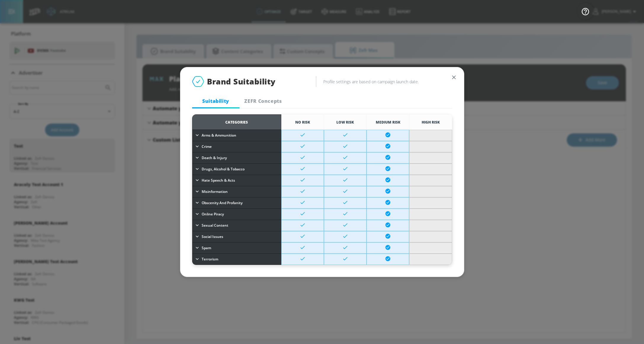 This screenshot has height=344, width=644. I want to click on span: Misinformation, so click(215, 192).